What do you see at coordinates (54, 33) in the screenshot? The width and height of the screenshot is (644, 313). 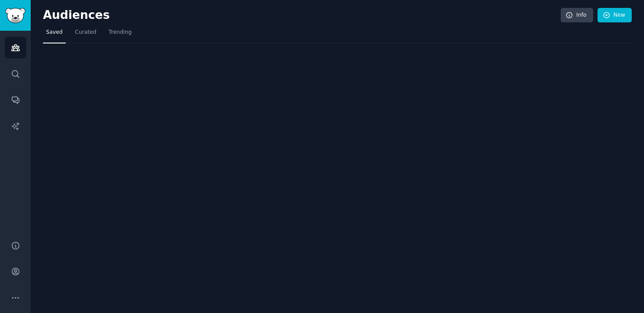 I see `span: Saved` at bounding box center [54, 33].